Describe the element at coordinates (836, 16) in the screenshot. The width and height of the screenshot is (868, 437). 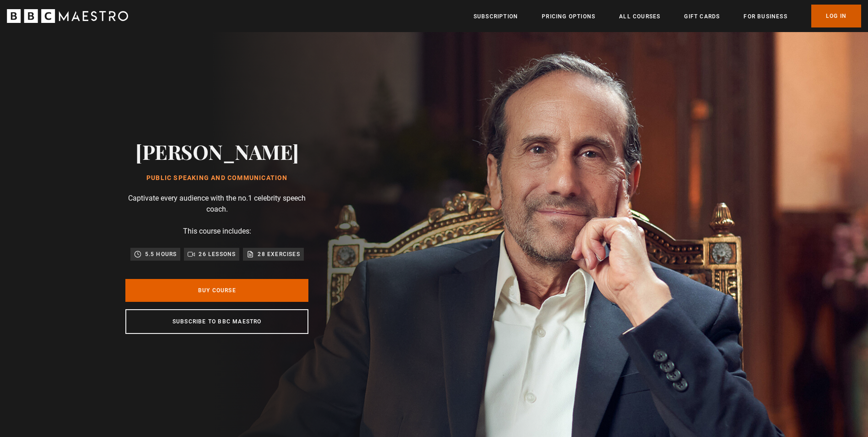
I see `a: Log In` at that location.